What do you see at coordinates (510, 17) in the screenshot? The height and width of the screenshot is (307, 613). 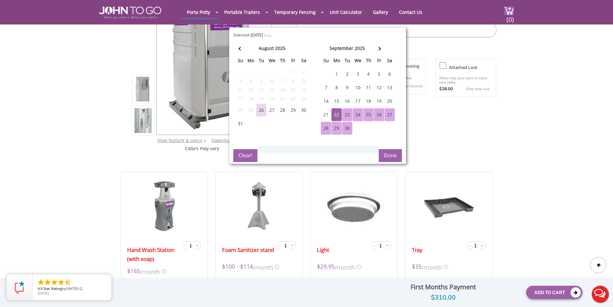 I see `span: (0)` at bounding box center [510, 17].